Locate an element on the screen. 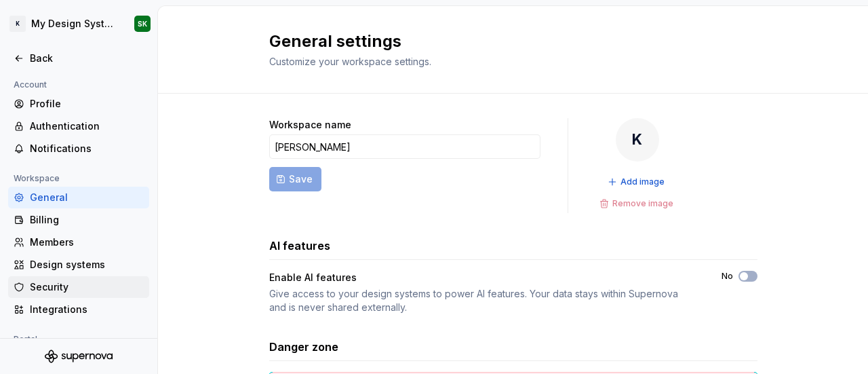 Image resolution: width=868 pixels, height=374 pixels. a: Integrations is located at coordinates (79, 309).